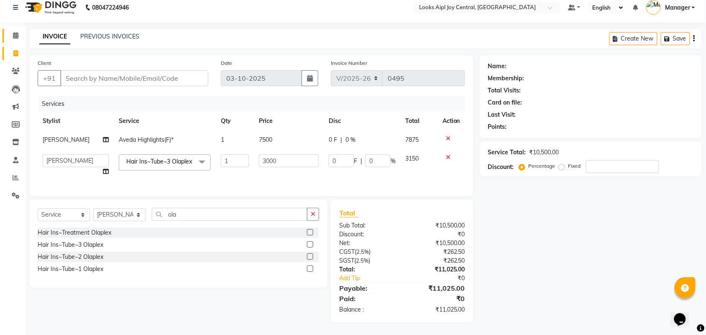  Describe the element at coordinates (165, 121) in the screenshot. I see `th: Service` at that location.